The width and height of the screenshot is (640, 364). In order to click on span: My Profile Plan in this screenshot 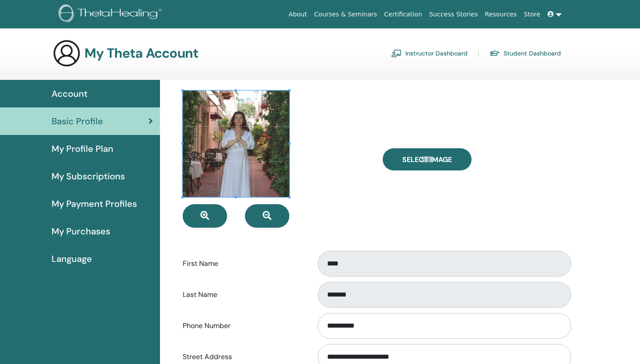, I will do `click(82, 149)`.